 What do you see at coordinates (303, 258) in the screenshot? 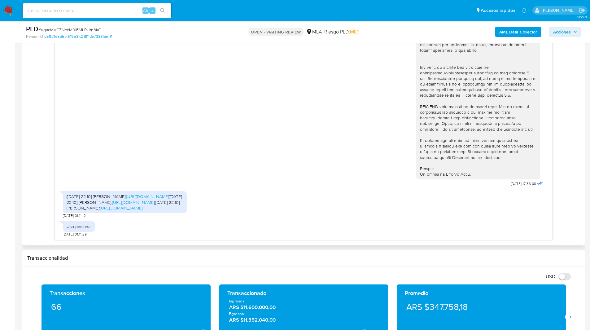
I see `h1: Transaccionalidad` at bounding box center [303, 258].